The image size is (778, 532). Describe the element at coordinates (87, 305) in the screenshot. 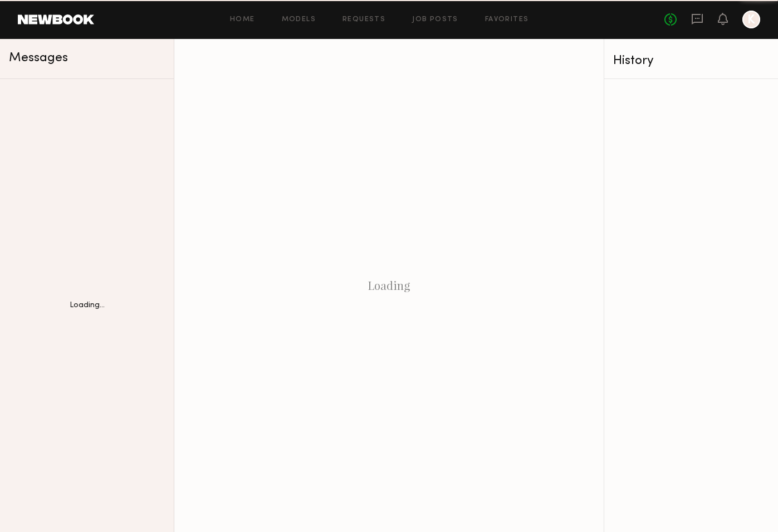

I see `div: Loading...` at that location.